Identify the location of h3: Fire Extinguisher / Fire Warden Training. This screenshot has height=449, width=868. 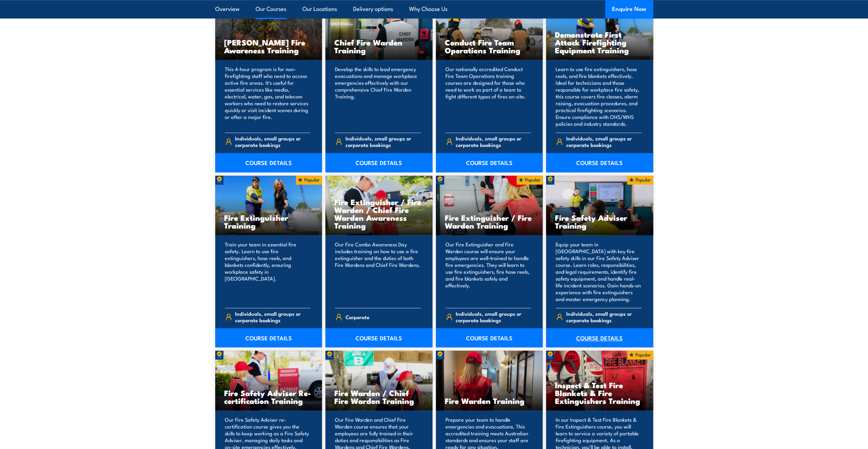
(489, 221).